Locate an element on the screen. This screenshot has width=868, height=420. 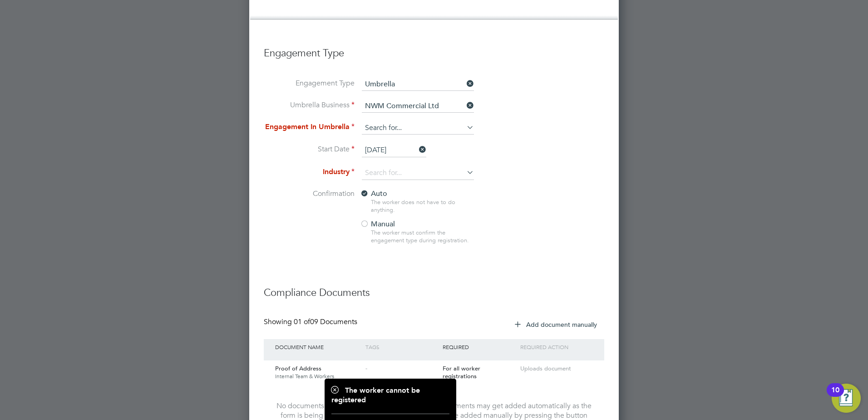
span: Manual is located at coordinates (377, 224).